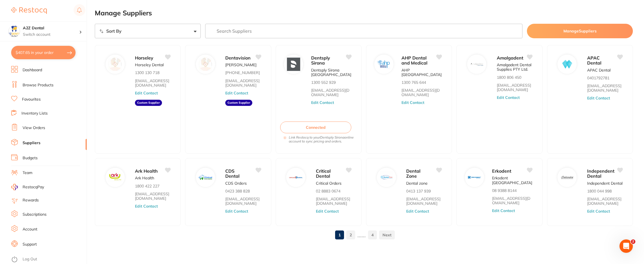 The image size is (644, 264). What do you see at coordinates (595, 60) in the screenshot?
I see `span: APAC Dental` at bounding box center [595, 60].